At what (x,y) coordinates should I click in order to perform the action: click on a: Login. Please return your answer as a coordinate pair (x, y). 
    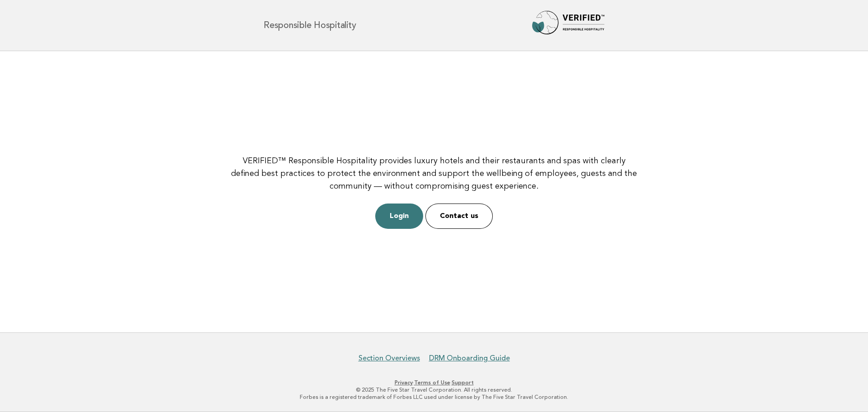
    Looking at the image, I should click on (399, 216).